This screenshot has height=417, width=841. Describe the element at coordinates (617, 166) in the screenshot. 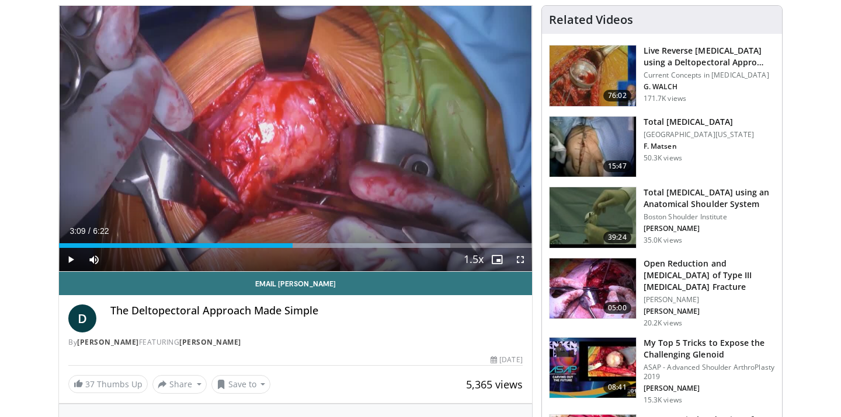

I see `span: 15:47` at that location.